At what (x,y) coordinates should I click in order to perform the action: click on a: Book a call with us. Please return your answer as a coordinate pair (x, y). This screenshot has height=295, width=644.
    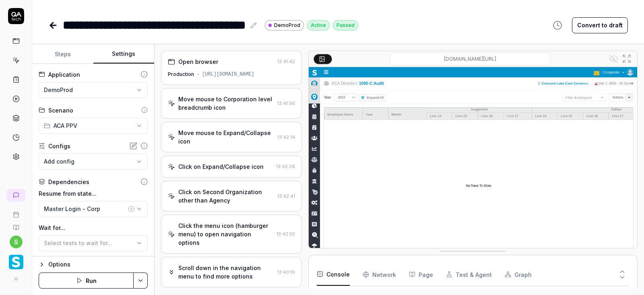
    Looking at the image, I should click on (16, 211).